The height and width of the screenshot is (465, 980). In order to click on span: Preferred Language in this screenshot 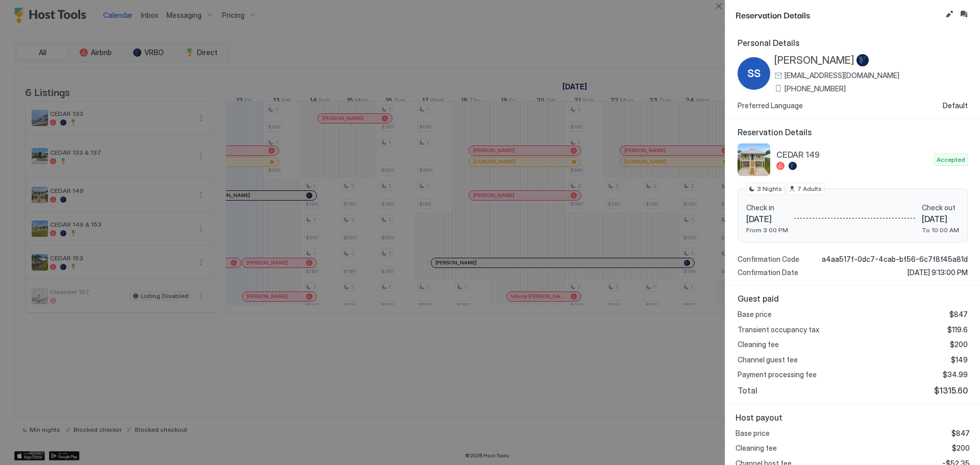, I will do `click(771, 105)`.